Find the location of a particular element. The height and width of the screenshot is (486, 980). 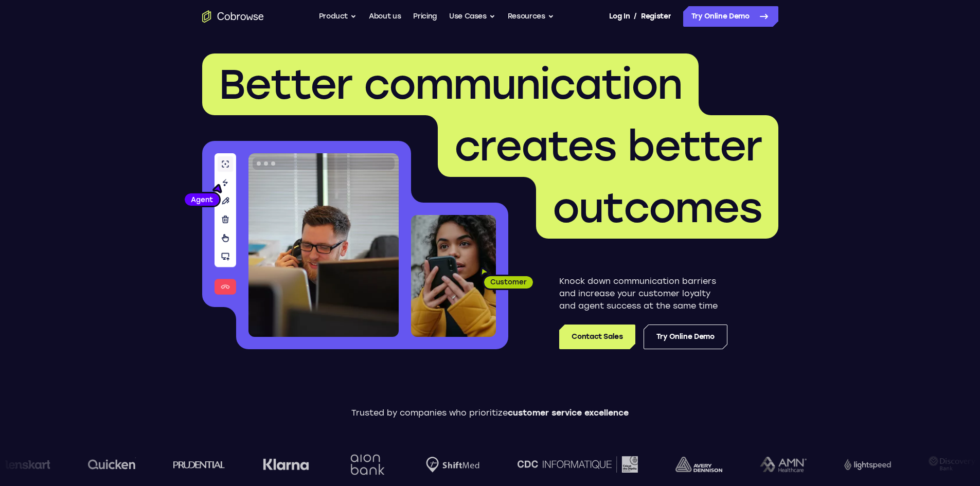

a: Go to the home page is located at coordinates (233, 16).